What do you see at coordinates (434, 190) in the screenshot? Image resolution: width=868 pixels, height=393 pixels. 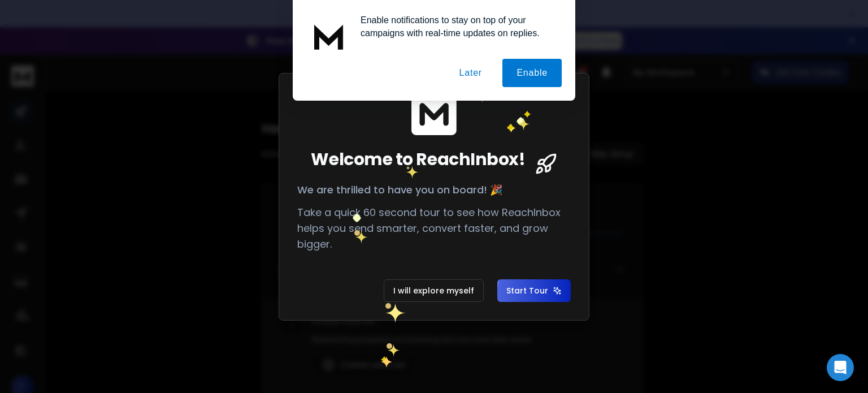 I see `p: We are thrilled to have you on board! 🎉` at bounding box center [434, 190].